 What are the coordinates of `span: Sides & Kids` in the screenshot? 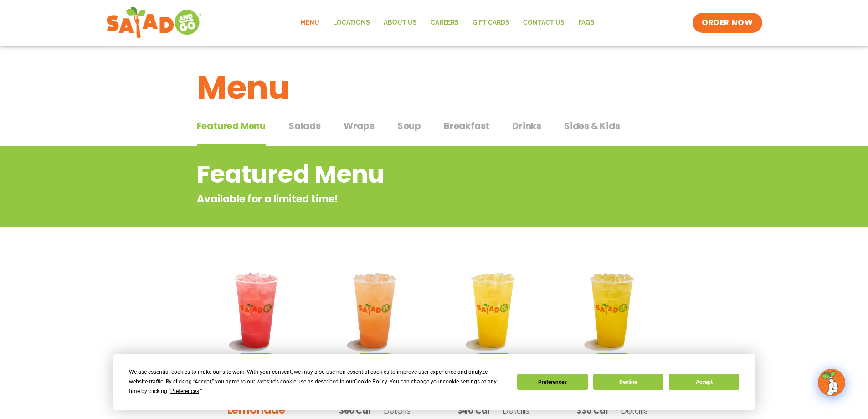 It's located at (592, 126).